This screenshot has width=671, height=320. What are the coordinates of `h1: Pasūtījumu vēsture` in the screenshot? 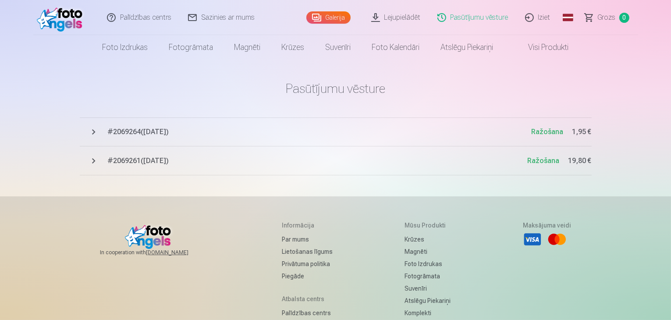 It's located at (336, 89).